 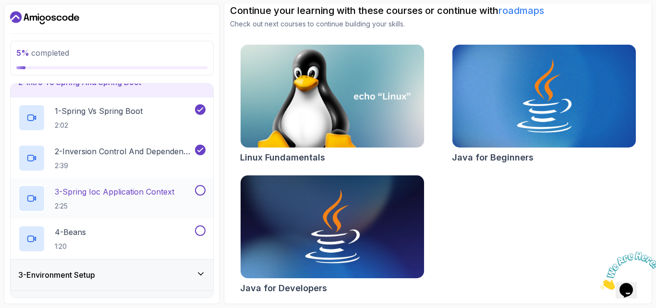 I want to click on button: 1-Spring Vs Spring Boot2:02, so click(x=112, y=118).